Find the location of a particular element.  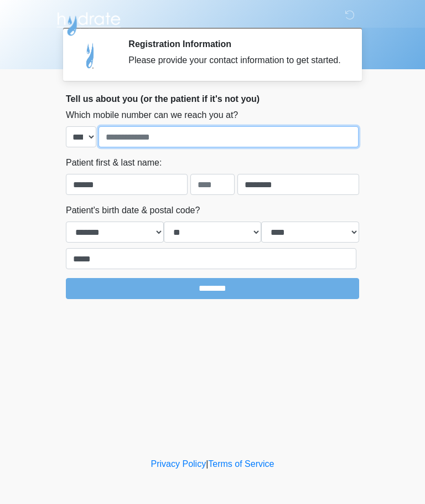

div: Please provide your contact information to get started. is located at coordinates (235, 61).